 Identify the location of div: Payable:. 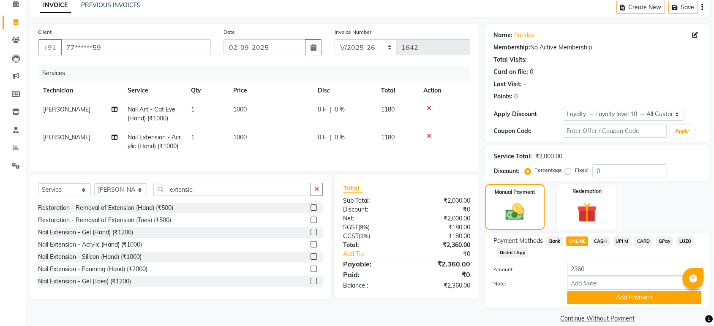
(372, 264).